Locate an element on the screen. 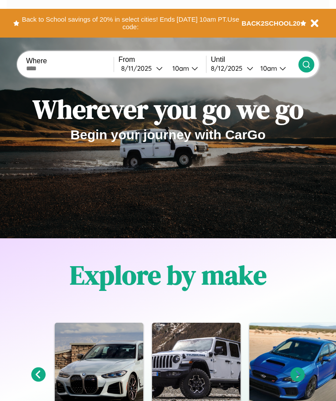  h1: Explore by make is located at coordinates (168, 275).